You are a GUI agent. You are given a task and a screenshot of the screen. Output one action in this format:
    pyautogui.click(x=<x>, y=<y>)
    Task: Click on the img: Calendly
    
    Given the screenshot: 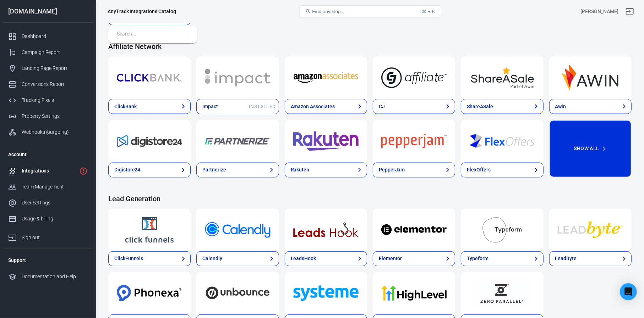 What is the action you would take?
    pyautogui.click(x=237, y=230)
    